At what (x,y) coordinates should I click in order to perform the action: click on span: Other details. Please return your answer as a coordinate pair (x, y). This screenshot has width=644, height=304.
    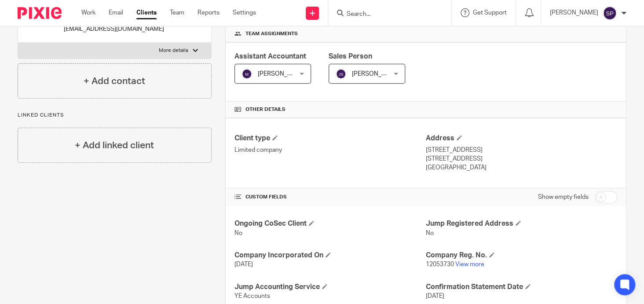
    Looking at the image, I should click on (265, 110).